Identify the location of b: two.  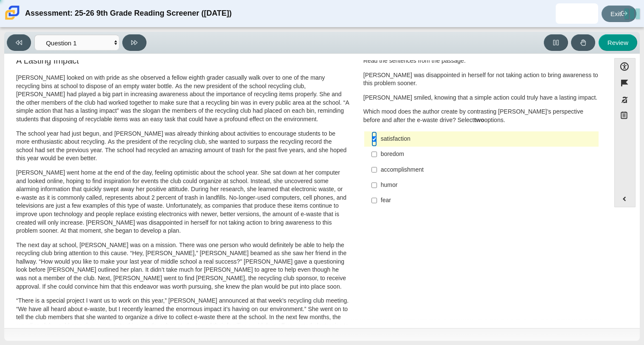
(479, 120).